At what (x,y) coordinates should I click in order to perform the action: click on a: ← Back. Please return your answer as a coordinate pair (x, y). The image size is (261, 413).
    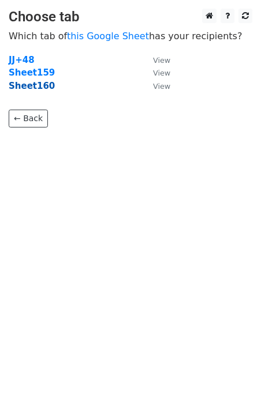
    Looking at the image, I should click on (28, 118).